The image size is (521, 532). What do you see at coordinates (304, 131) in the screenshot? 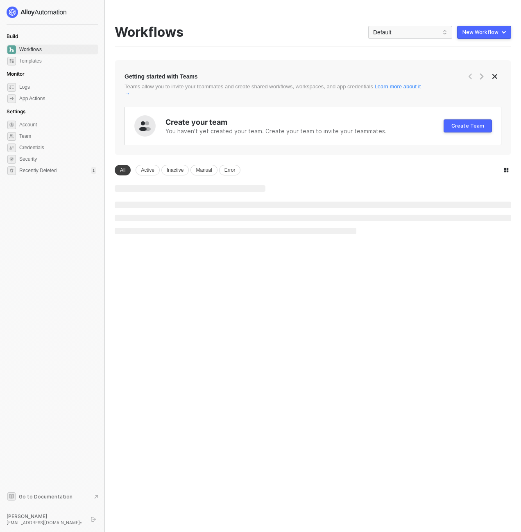
I see `div: You haven't yet created your team. Create your team to invite your teammates.` at bounding box center [304, 131].